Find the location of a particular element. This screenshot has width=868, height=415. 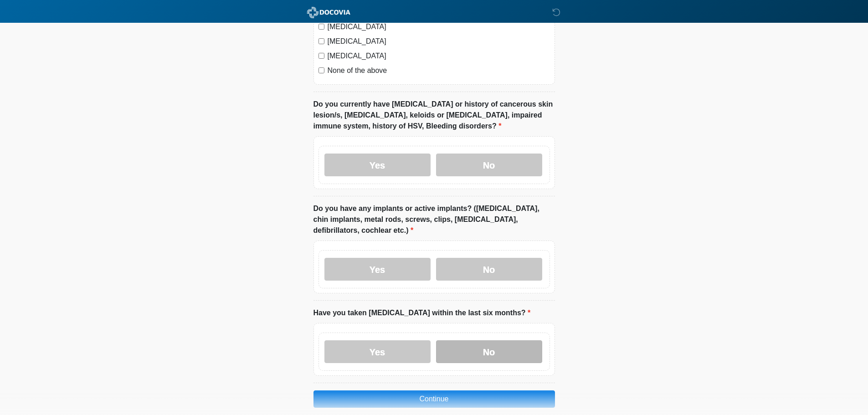

input: None of the above is located at coordinates (321, 70).